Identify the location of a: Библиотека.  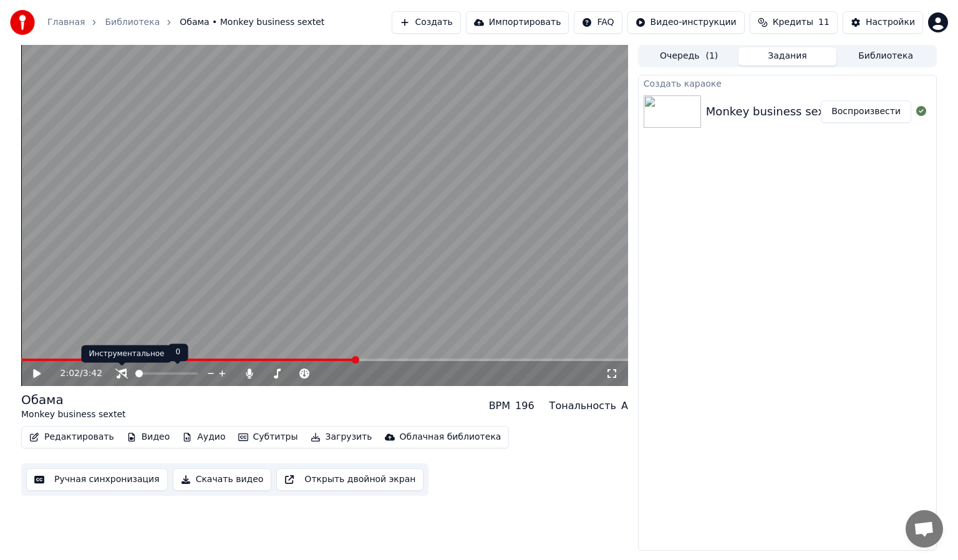
(132, 22).